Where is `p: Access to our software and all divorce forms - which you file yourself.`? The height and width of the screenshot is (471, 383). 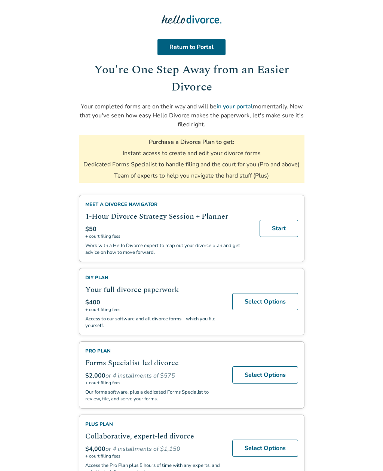 p: Access to our software and all divorce forms - which you file yourself. is located at coordinates (154, 322).